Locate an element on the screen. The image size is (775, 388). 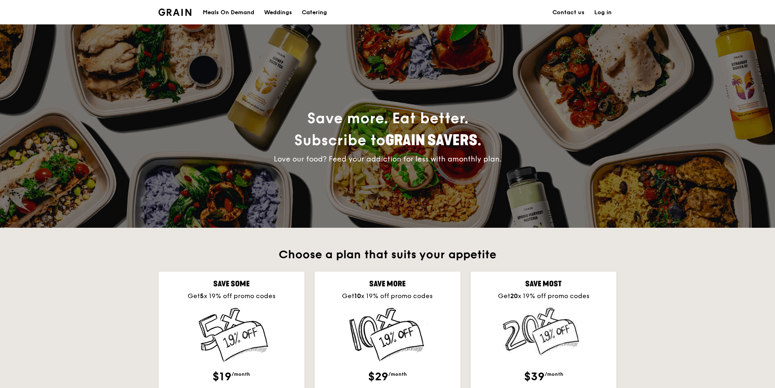
div: Weddings is located at coordinates (278, 13).